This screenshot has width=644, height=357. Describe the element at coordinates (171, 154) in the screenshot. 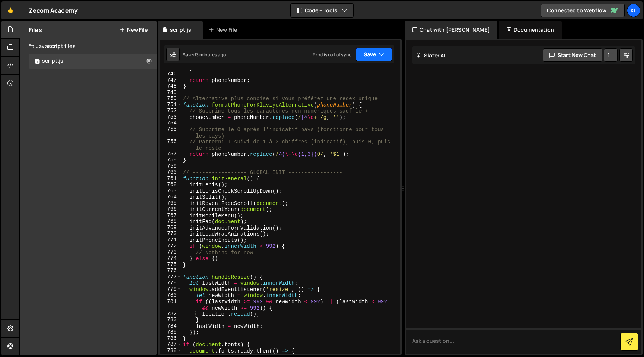

I see `div: 757` at that location.